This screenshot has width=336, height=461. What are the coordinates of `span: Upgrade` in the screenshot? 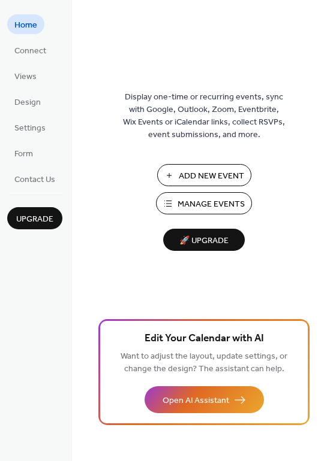 It's located at (35, 219).